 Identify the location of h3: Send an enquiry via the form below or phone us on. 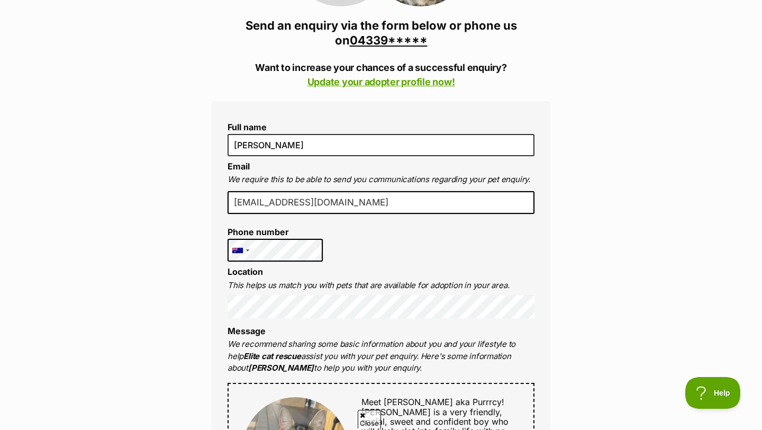
(381, 33).